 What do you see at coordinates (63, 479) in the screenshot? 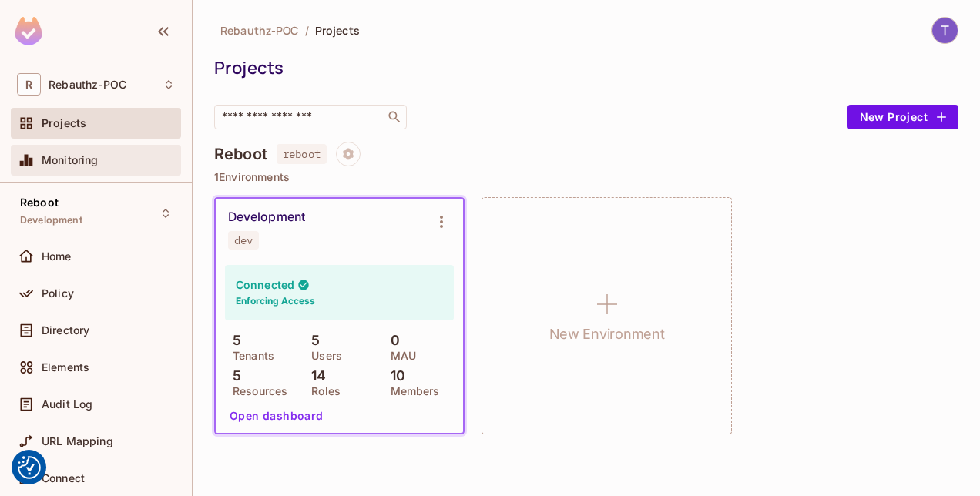
I see `span: Connect` at bounding box center [63, 479].